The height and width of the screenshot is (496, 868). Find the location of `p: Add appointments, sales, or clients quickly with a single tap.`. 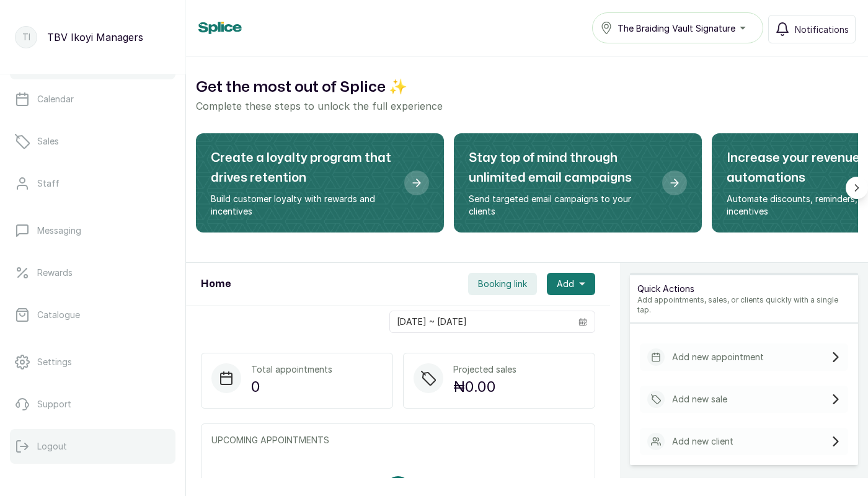

p: Add appointments, sales, or clients quickly with a single tap. is located at coordinates (744, 305).